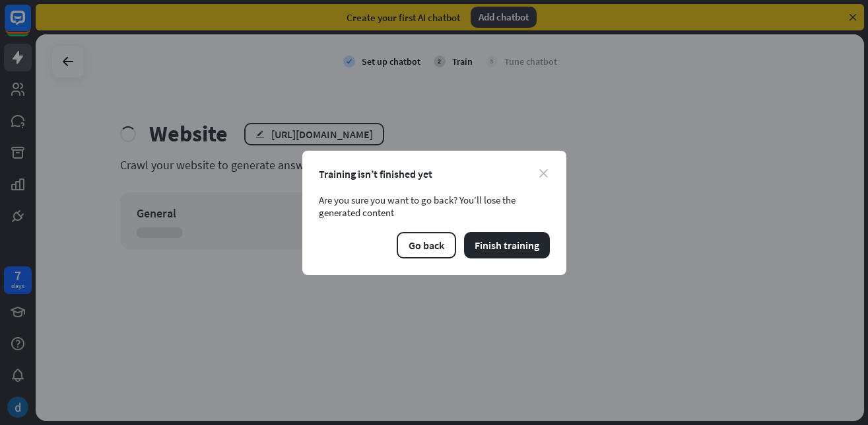  I want to click on i: close, so click(544, 173).